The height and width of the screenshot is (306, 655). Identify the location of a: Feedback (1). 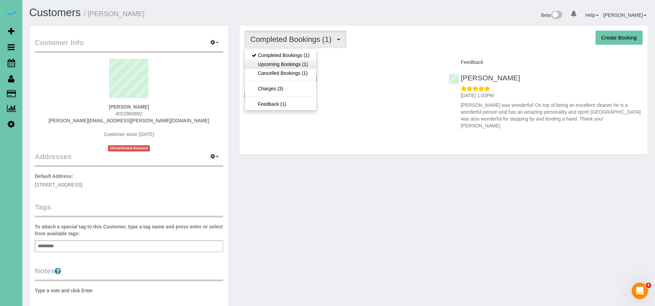
(281, 104).